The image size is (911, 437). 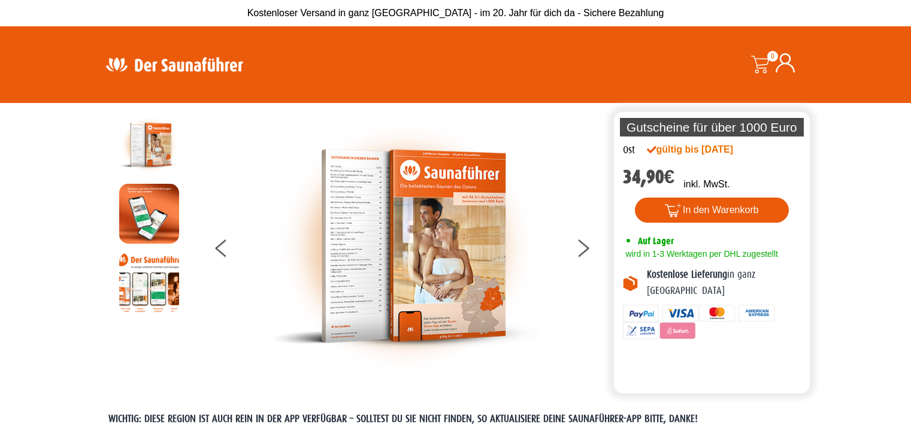 I want to click on img: MOCKUP-iPhone_regional, so click(x=149, y=214).